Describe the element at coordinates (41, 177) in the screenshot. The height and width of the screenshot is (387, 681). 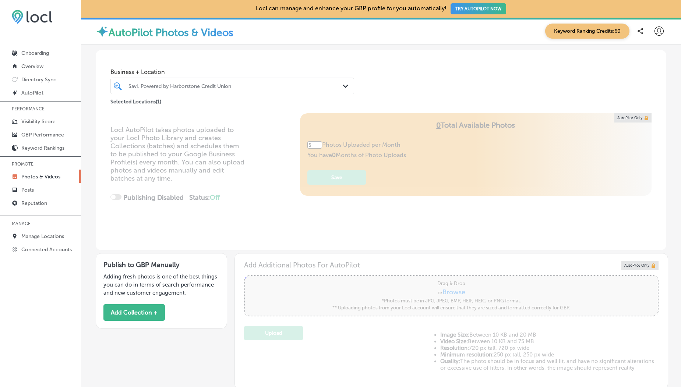
I see `p: Photos & Videos` at that location.